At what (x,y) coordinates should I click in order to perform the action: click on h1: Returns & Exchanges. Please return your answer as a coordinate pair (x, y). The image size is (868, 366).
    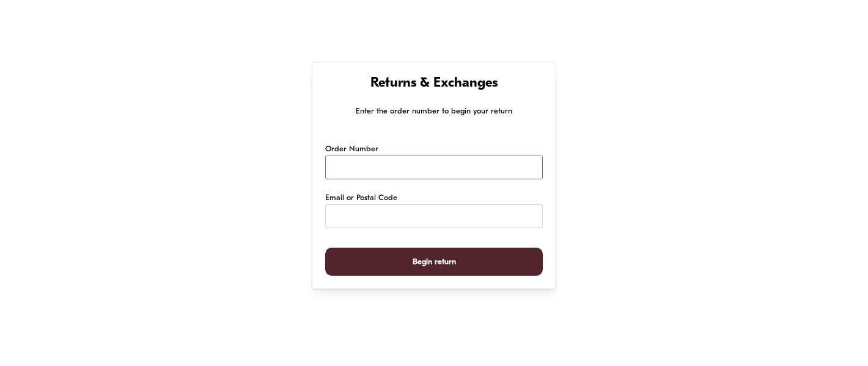
    Looking at the image, I should click on (434, 84).